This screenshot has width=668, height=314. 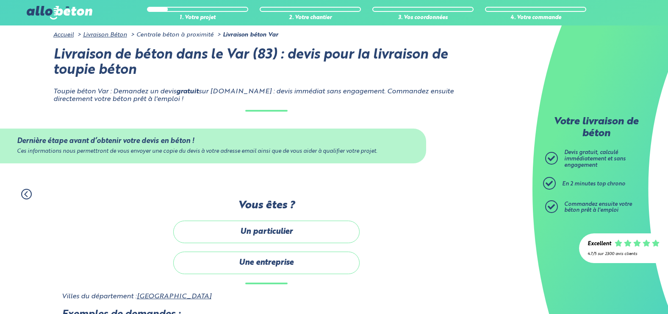 What do you see at coordinates (105, 35) in the screenshot?
I see `a: Livraison Béton` at bounding box center [105, 35].